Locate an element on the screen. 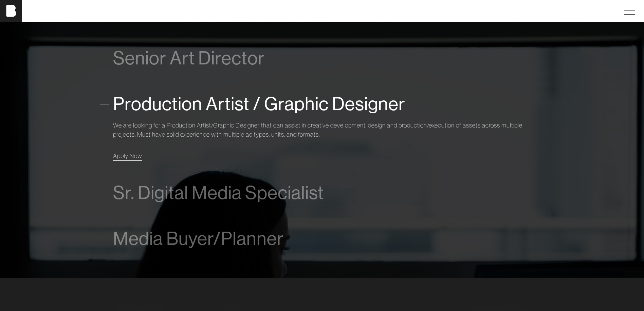 Image resolution: width=644 pixels, height=311 pixels. span: Media Buyer/Planner is located at coordinates (198, 238).